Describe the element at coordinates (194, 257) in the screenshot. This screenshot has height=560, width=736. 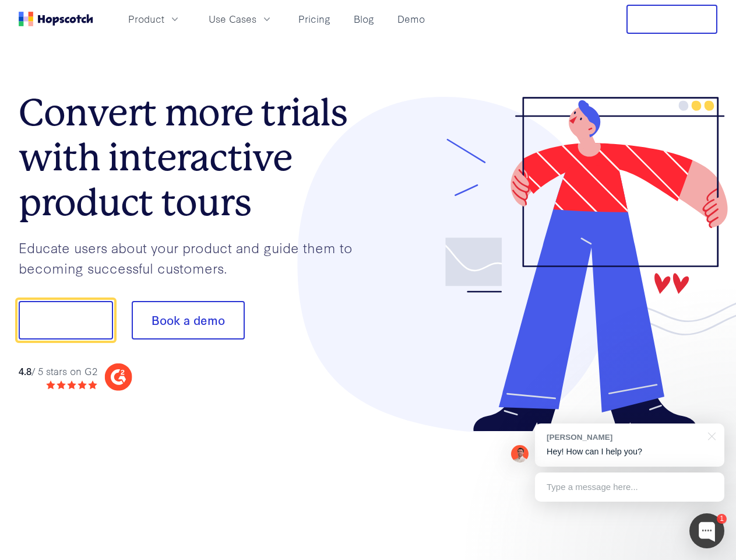
I see `p: Educate users about your product and guide them to becoming successful customers.` at that location.